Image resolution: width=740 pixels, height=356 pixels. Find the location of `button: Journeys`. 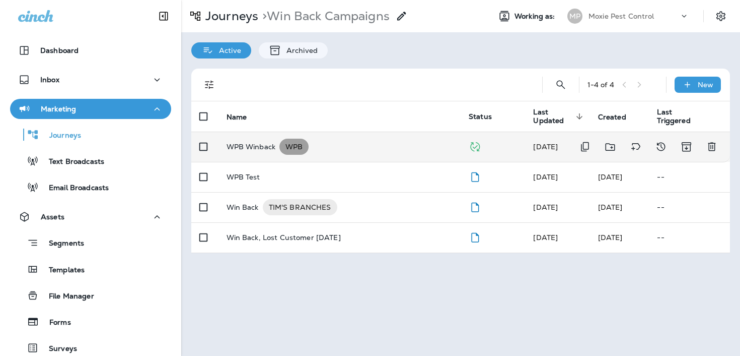

button: Journeys is located at coordinates (91, 134).